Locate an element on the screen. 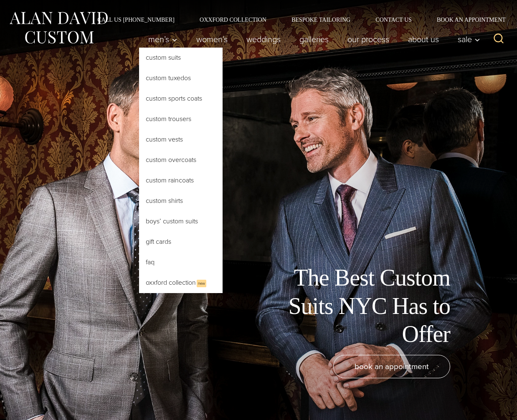 This screenshot has width=517, height=420. a: Custom Shirts is located at coordinates (181, 201).